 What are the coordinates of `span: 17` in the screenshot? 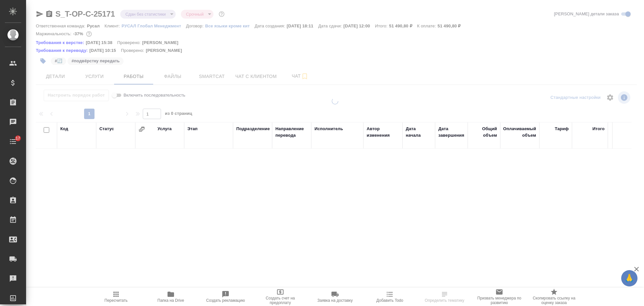 It's located at (18, 138).